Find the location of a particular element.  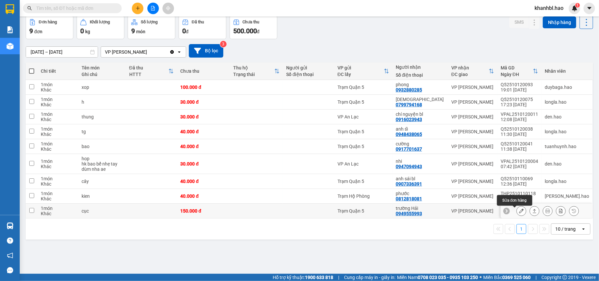

div: Đơn hàng is located at coordinates (48, 22).